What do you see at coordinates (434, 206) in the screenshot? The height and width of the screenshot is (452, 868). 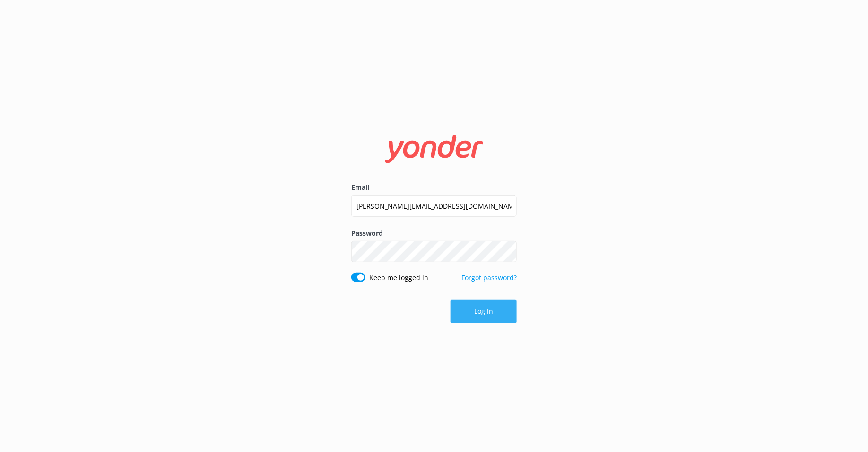 I see `input: user@emailaddress.com` at bounding box center [434, 206].